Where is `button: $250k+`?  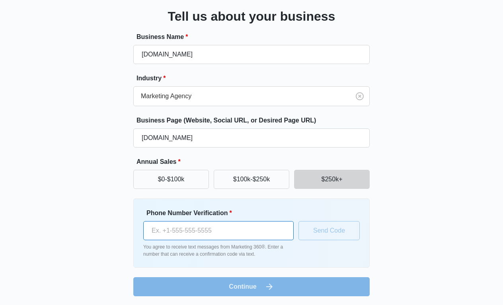
button: $250k+ is located at coordinates (332, 179).